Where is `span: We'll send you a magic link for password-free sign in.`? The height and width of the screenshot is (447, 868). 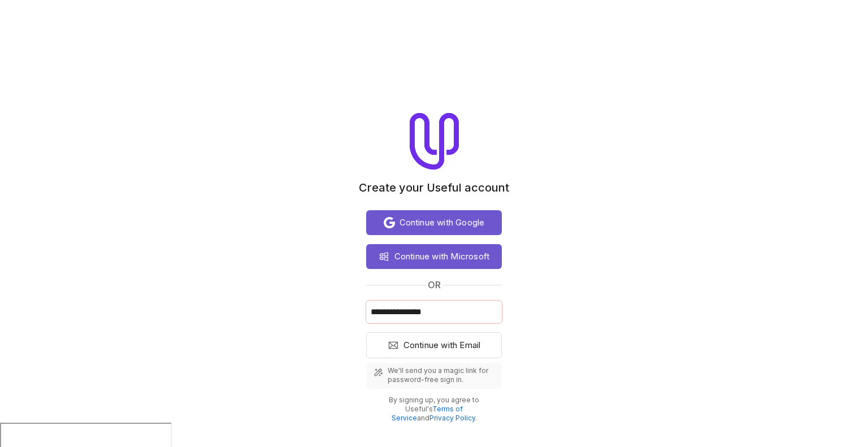
span: We'll send you a magic link for password-free sign in. is located at coordinates (441, 375).